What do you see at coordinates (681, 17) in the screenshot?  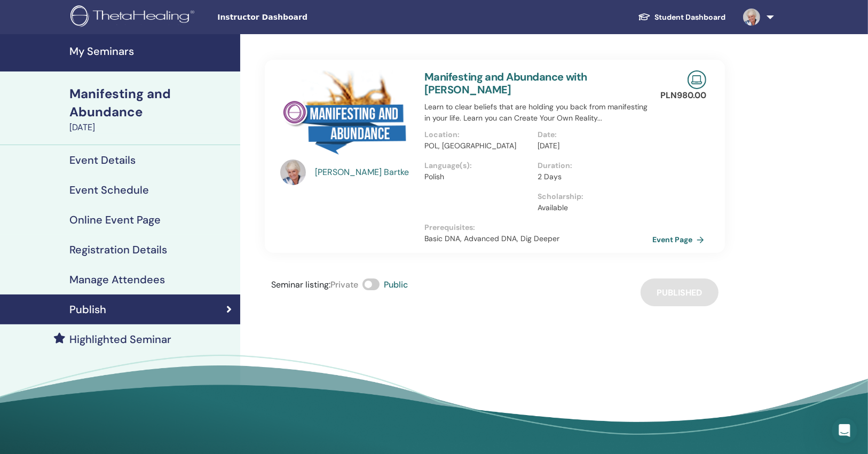 I see `a: Student Dashboard` at bounding box center [681, 17].